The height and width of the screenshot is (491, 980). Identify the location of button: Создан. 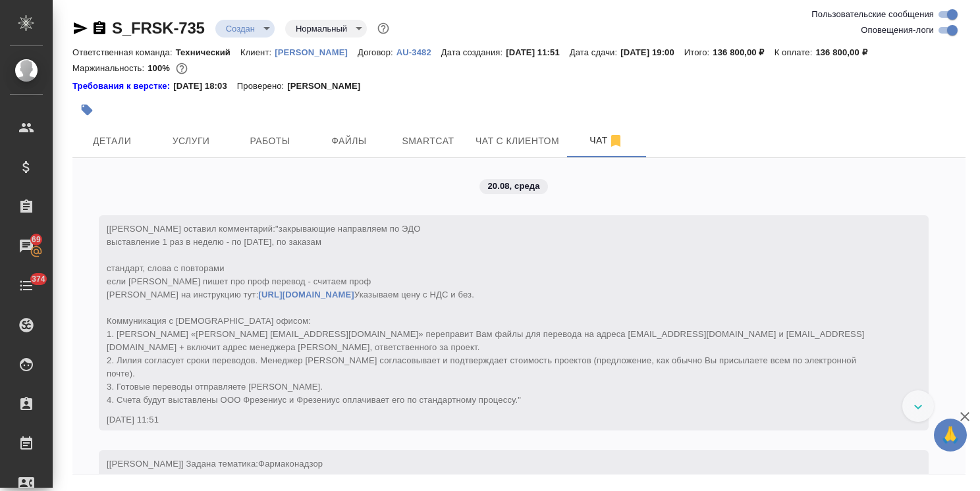
(241, 28).